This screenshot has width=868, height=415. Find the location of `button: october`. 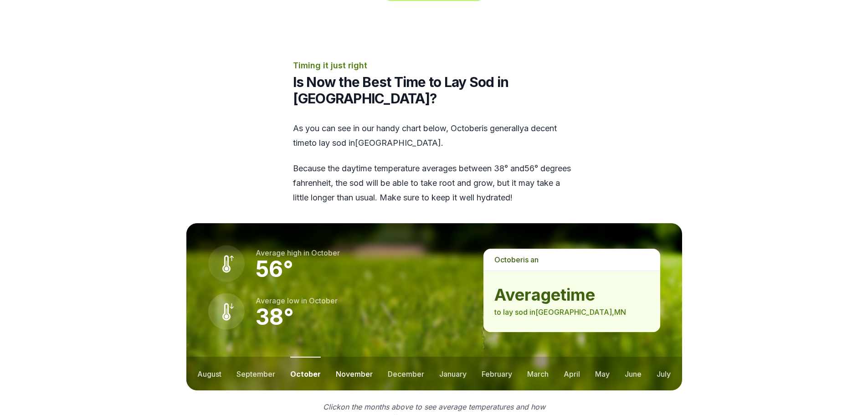

button: october is located at coordinates (305, 373).